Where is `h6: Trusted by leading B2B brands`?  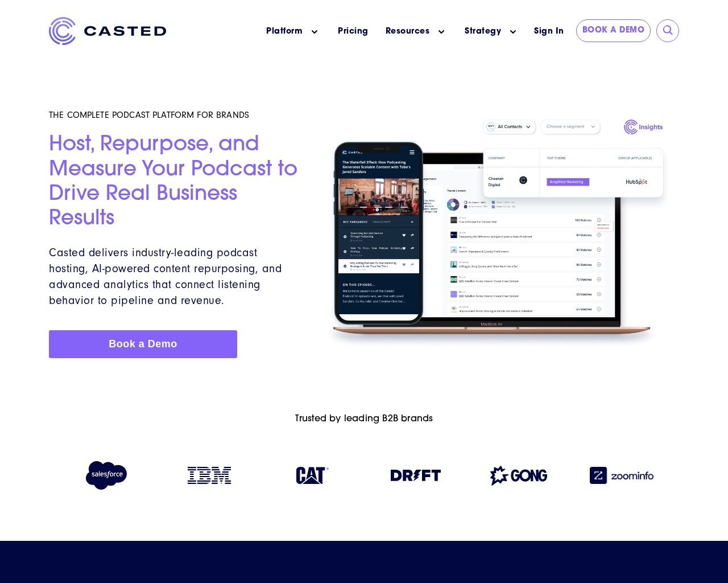
h6: Trusted by leading B2B brands is located at coordinates (364, 419).